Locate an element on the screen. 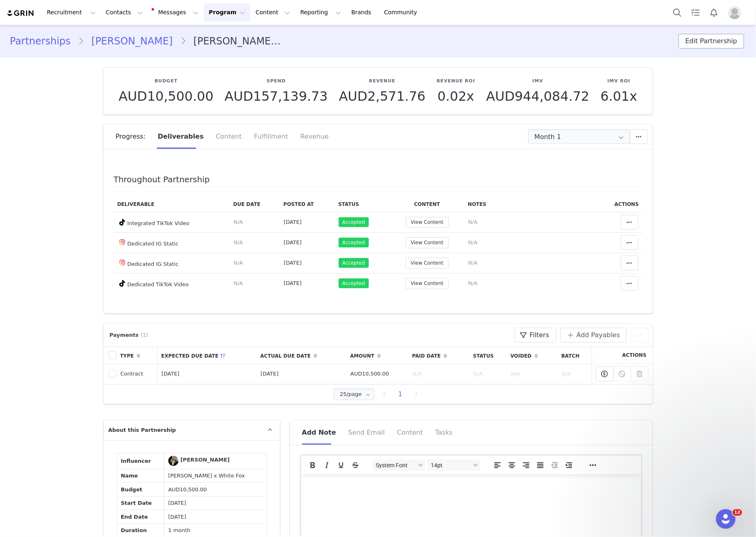 This screenshot has height=537, width=756. td: Influencer is located at coordinates (140, 461).